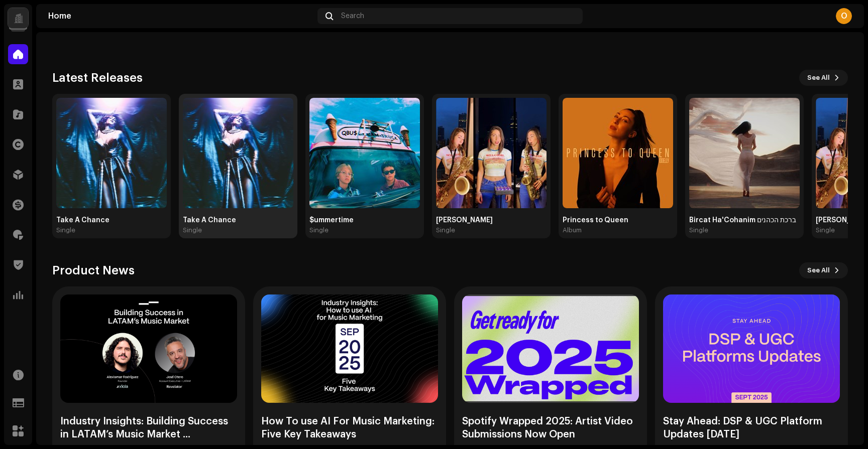 This screenshot has width=868, height=449. What do you see at coordinates (181, 16) in the screenshot?
I see `div: Home` at bounding box center [181, 16].